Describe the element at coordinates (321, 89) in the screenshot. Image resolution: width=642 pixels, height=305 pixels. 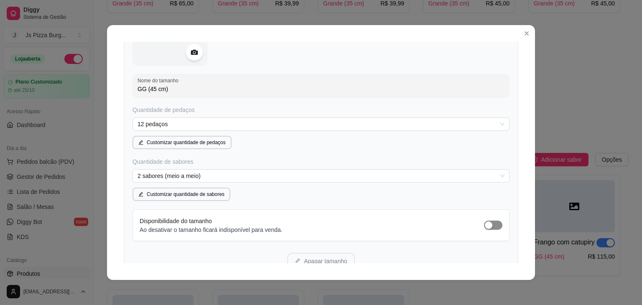
I see `input: Nome do tamanho` at that location.